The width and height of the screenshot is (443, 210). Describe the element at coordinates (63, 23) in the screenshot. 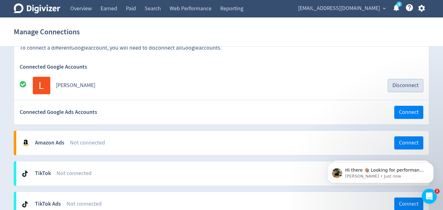

I see `div: message notification from Hugo, Just now. Hi there 👋🏽 Looking for performance insights? How can I...` at that location.